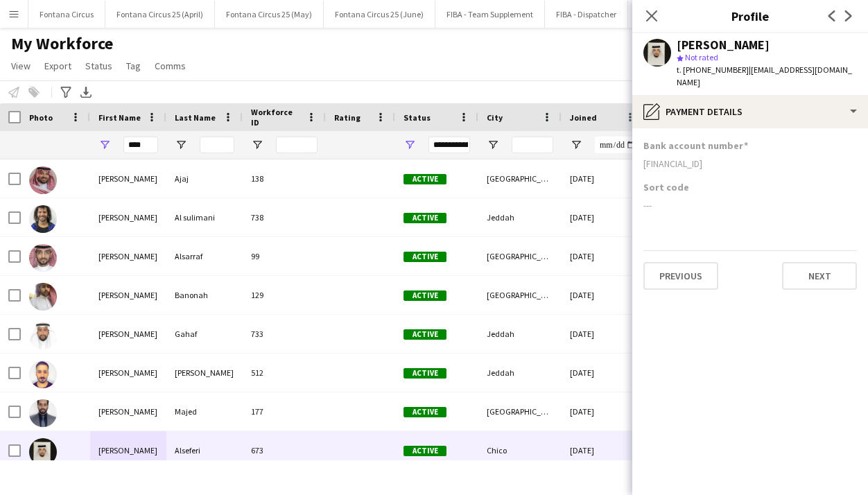 This screenshot has height=495, width=868. What do you see at coordinates (43, 452) in the screenshot?
I see `img: Ahmad Alseferi` at bounding box center [43, 452].